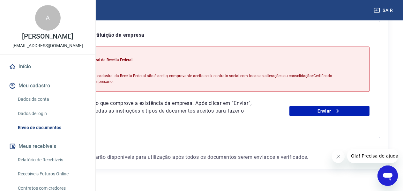 This screenshot has height=191, width=403. Describe the element at coordinates (201, 157) in the screenshot. I see `p: Os recursos da conta Vindi estarão disponíveis para utilização após todos os documentos serem env...` at that location.